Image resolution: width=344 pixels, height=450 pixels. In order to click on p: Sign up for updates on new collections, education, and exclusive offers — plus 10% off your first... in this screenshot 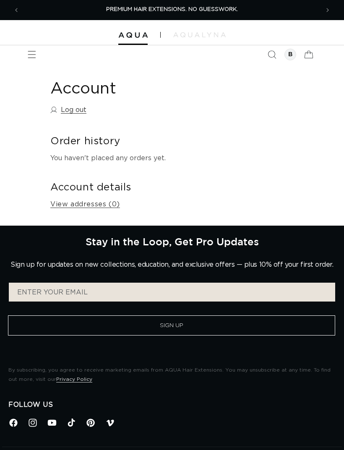, I will do `click(171, 264)`.